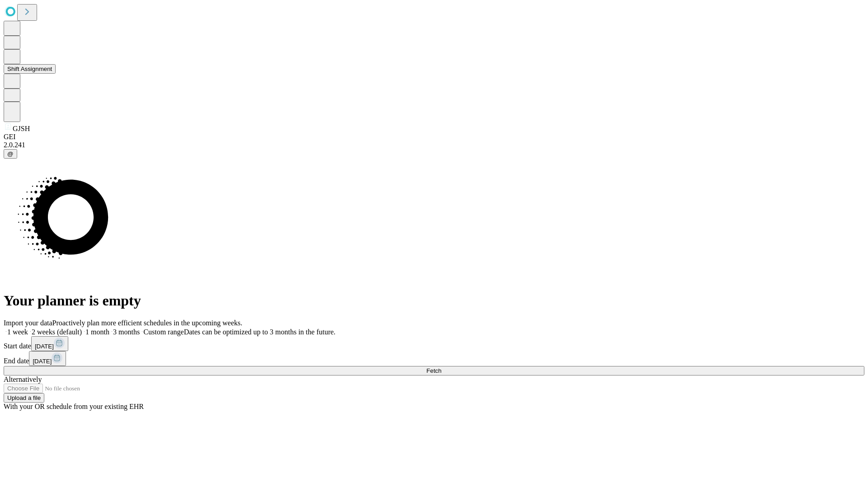  Describe the element at coordinates (434, 371) in the screenshot. I see `span: Fetch` at that location.